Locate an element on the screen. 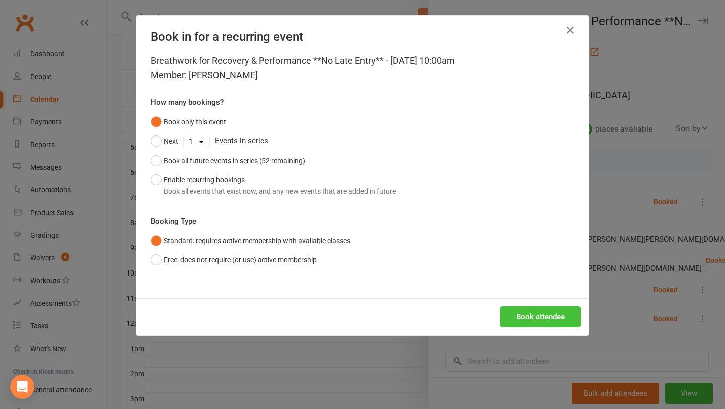  button: Enable recurring bookingsBook all events that exist now, and any new events that are added in future is located at coordinates (273, 185).